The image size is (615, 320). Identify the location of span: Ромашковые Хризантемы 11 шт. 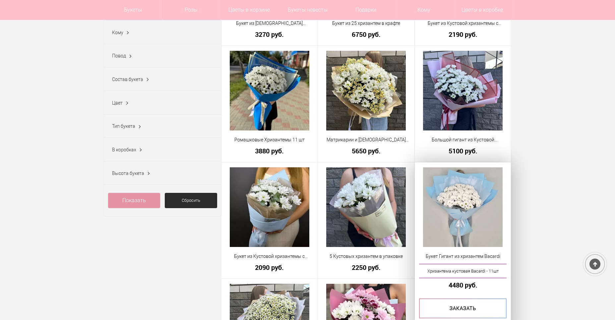
(270, 140).